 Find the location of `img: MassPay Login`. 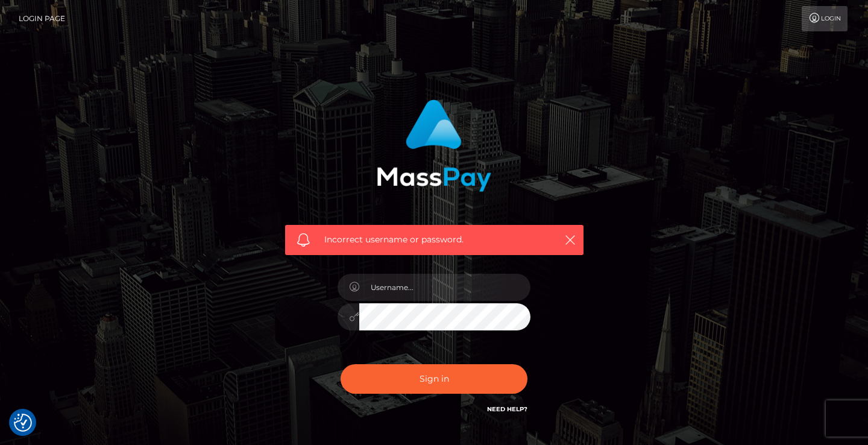

img: MassPay Login is located at coordinates (434, 145).